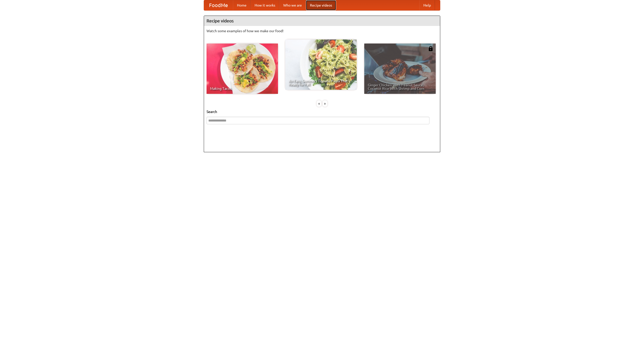 The width and height of the screenshot is (644, 356). I want to click on a: Recipe videos, so click(321, 5).